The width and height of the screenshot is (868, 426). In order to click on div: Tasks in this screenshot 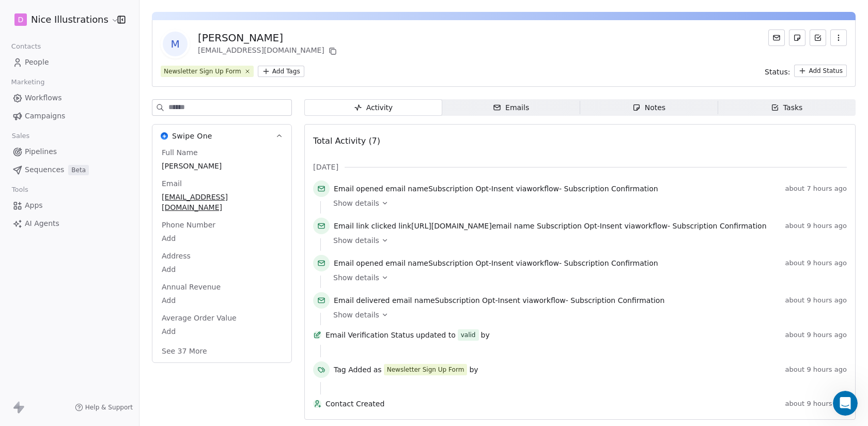, I will do `click(787, 108)`.